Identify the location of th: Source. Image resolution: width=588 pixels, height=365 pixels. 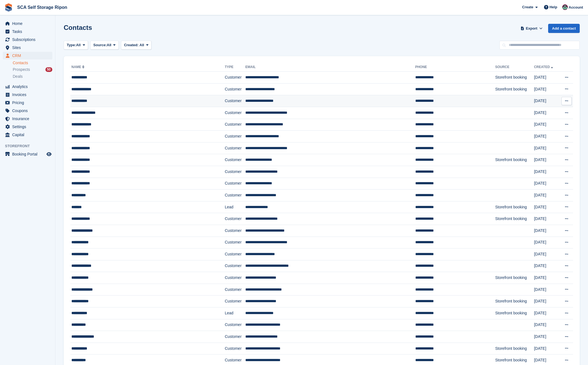
(515, 67).